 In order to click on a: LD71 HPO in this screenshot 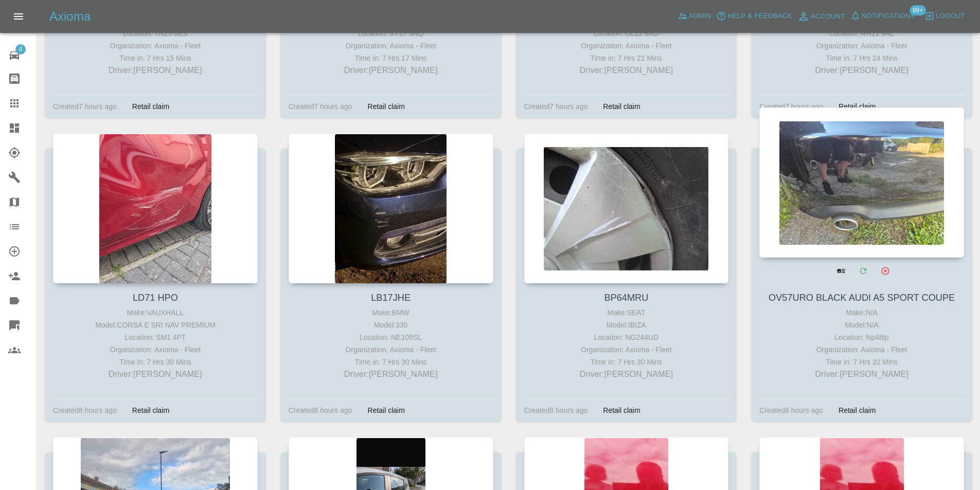, I will do `click(155, 298)`.